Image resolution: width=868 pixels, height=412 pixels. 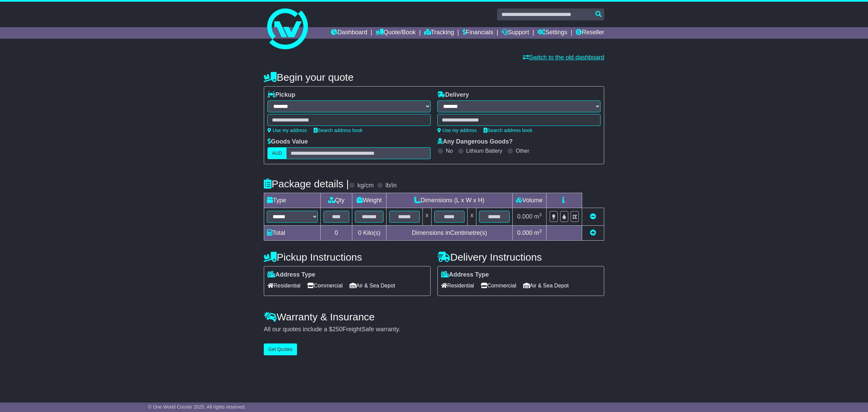 What do you see at coordinates (281, 95) in the screenshot?
I see `label: Pickup` at bounding box center [281, 95].